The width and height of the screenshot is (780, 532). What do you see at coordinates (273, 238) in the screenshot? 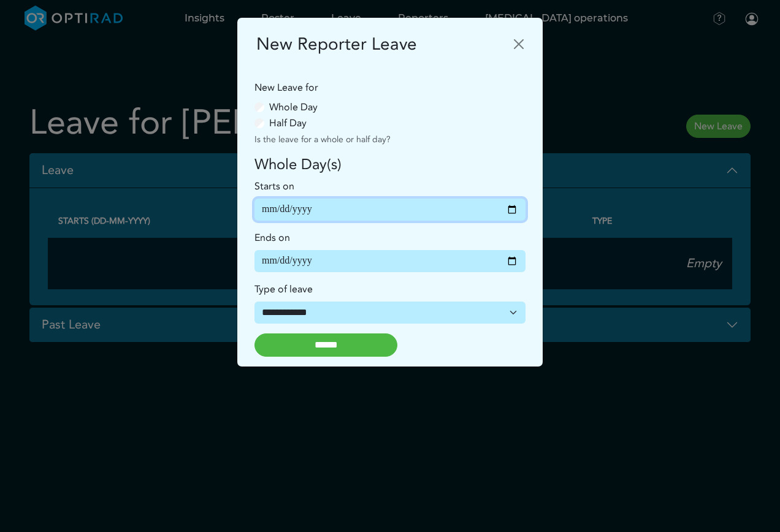
I see `label: Ends on` at bounding box center [273, 238].